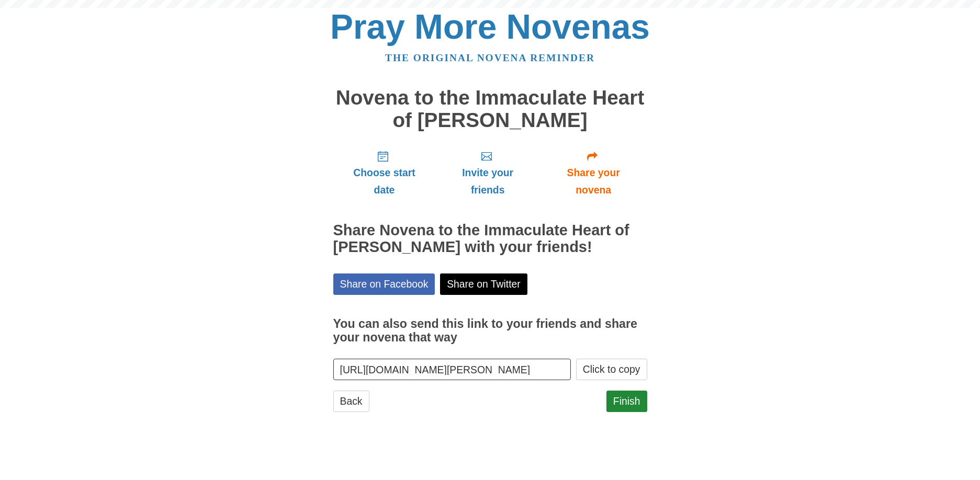 This screenshot has width=980, height=480. Describe the element at coordinates (487, 181) in the screenshot. I see `span: Invite your friends` at that location.